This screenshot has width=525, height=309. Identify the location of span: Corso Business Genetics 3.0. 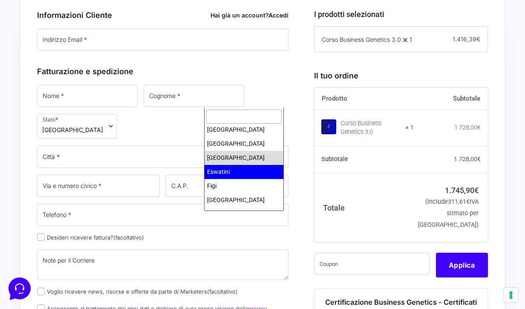
(361, 39).